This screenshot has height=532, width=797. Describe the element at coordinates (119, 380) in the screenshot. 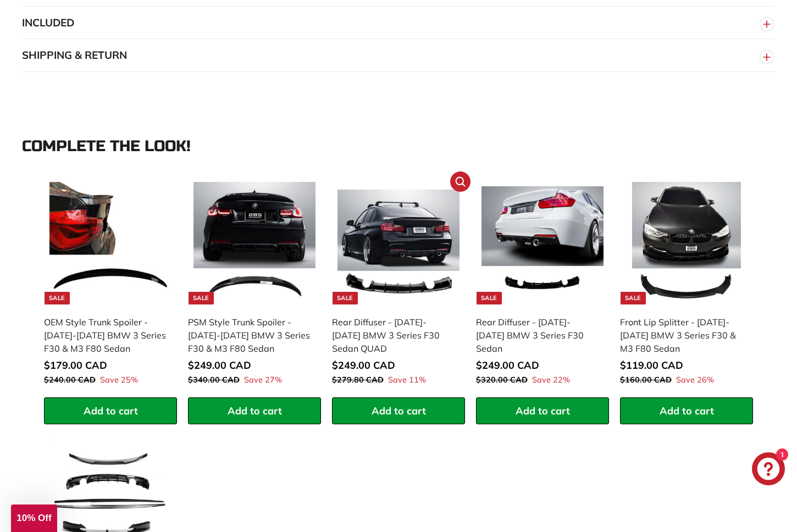

I see `span: Save 25%` at that location.